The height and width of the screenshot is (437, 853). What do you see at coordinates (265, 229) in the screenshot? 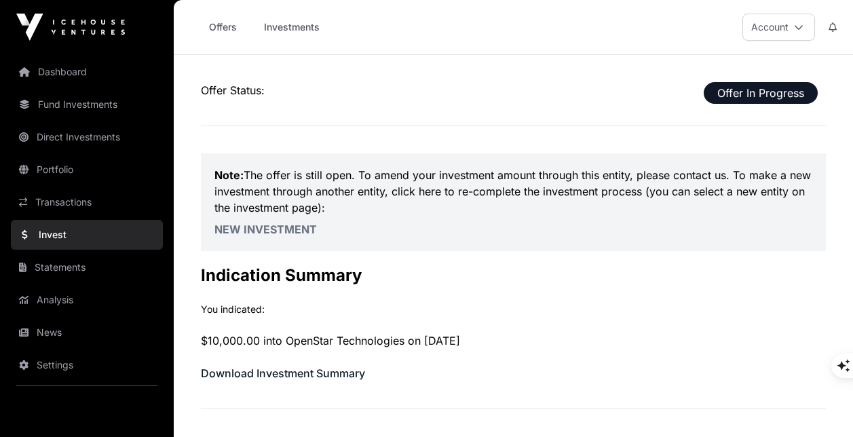
I see `a: New Investment` at bounding box center [265, 229].